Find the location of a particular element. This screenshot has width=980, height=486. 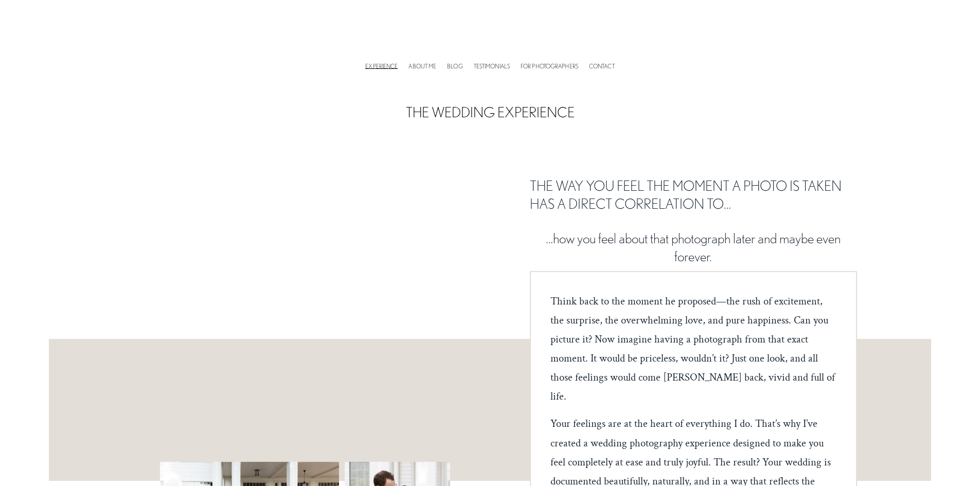

span: Think back to the moment he proposed—the rush of excitement, the surprise, the overwhelming love,... is located at coordinates (694, 348).